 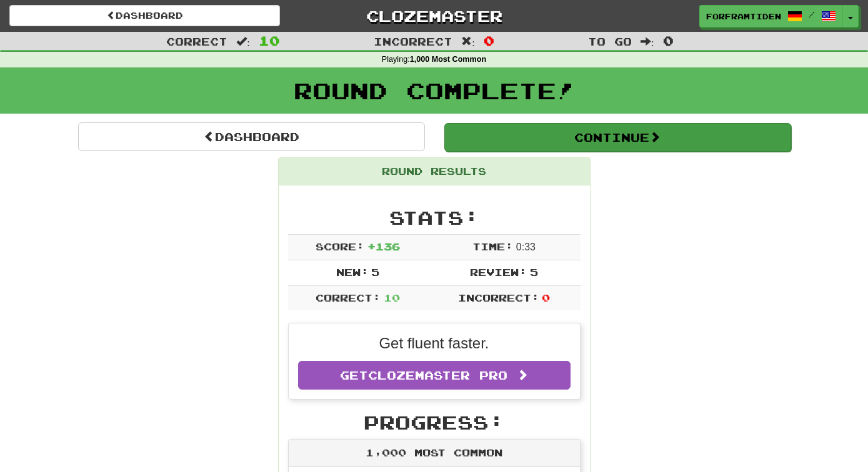 What do you see at coordinates (352, 272) in the screenshot?
I see `span: New:` at bounding box center [352, 272].